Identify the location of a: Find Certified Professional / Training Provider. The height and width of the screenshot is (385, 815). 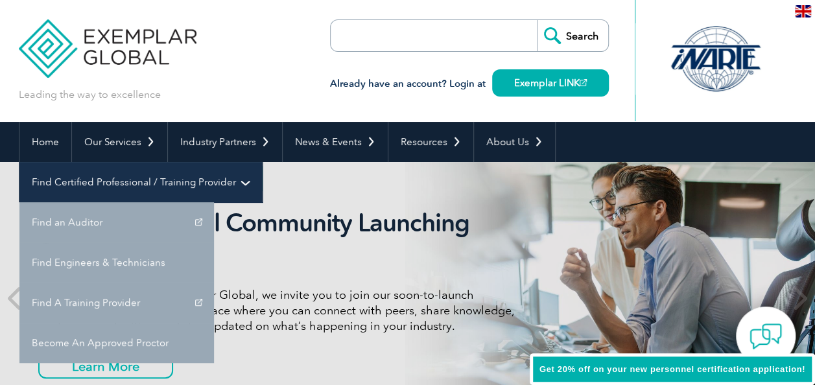
(141, 182).